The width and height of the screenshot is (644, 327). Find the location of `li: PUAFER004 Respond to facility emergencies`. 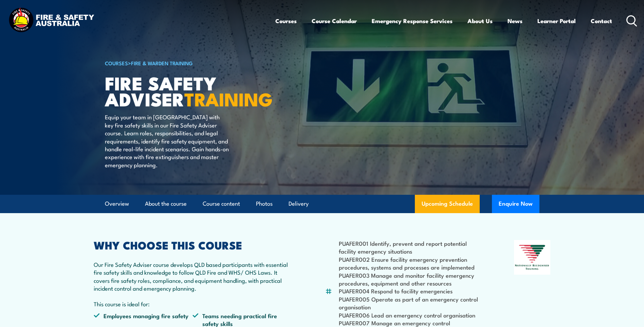

li: PUAFER004 Respond to facility emergencies is located at coordinates (410, 290).